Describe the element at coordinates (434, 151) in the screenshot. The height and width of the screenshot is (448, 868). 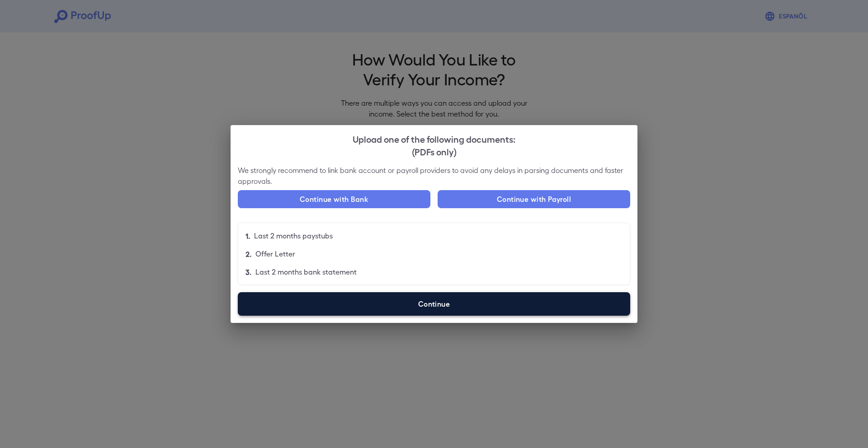
I see `div: (PDFs only)` at that location.